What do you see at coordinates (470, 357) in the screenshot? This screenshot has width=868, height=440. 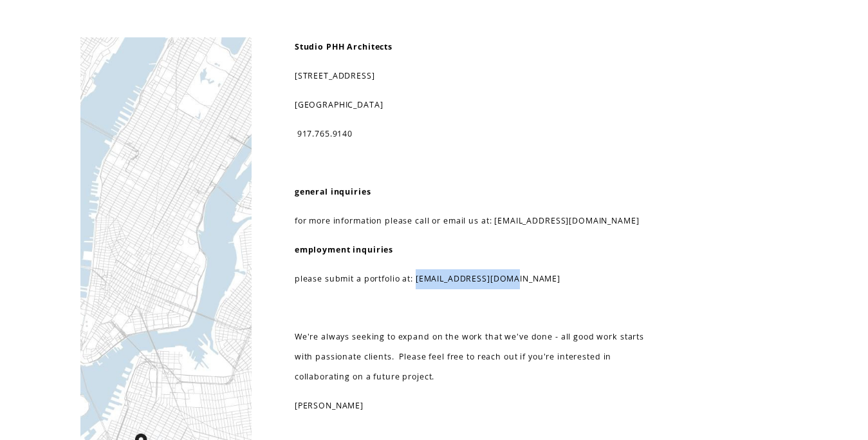 I see `p: We're always seeking to expand on the work that we've done - all good work starts with passionate...` at bounding box center [470, 357].